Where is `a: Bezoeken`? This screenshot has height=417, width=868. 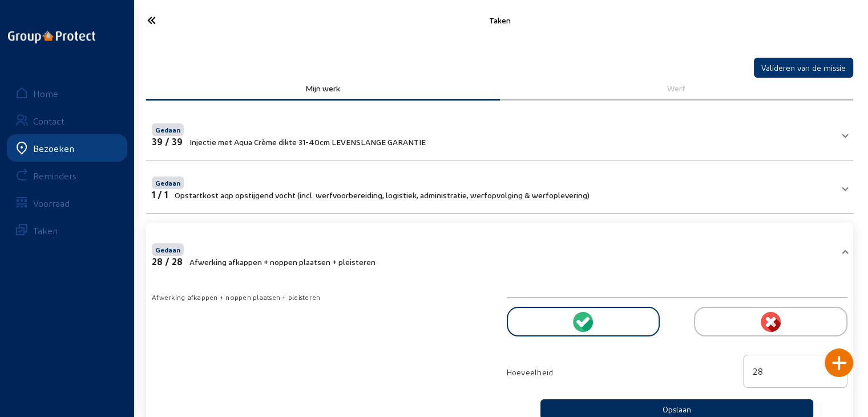 a: Bezoeken is located at coordinates (67, 148).